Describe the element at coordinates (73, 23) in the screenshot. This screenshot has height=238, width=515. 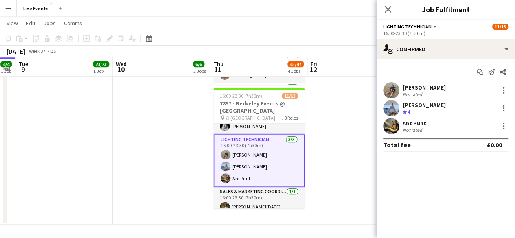
I see `a: Comms` at that location.